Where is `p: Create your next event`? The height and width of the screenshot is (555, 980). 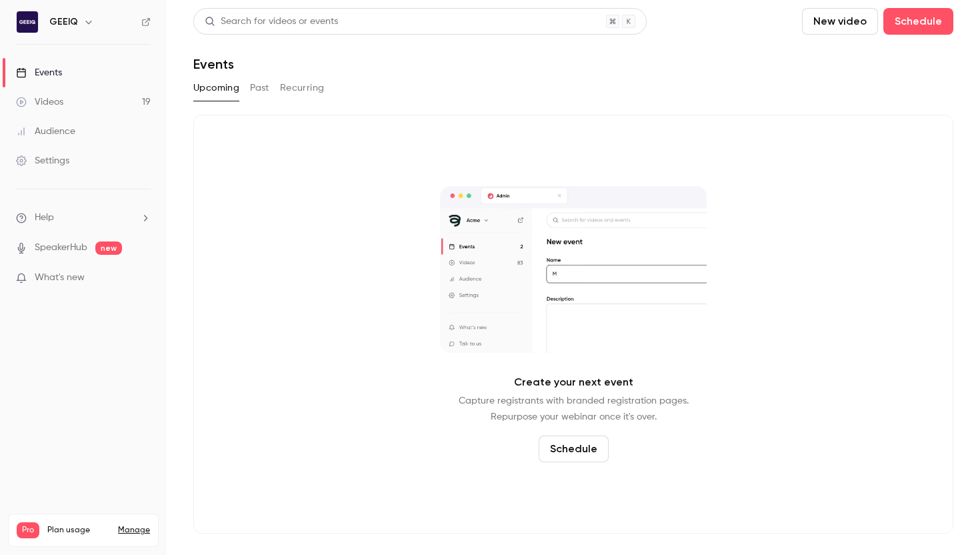 p: Create your next event is located at coordinates (573, 382).